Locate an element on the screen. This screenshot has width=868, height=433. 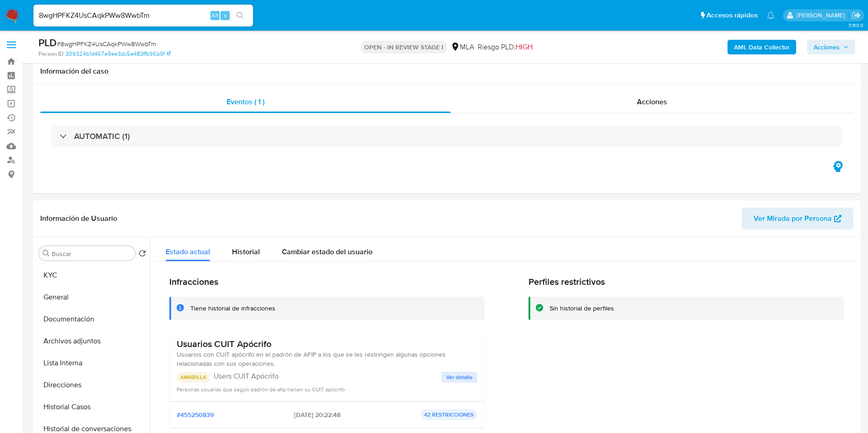
button: Acciones is located at coordinates (831, 47).